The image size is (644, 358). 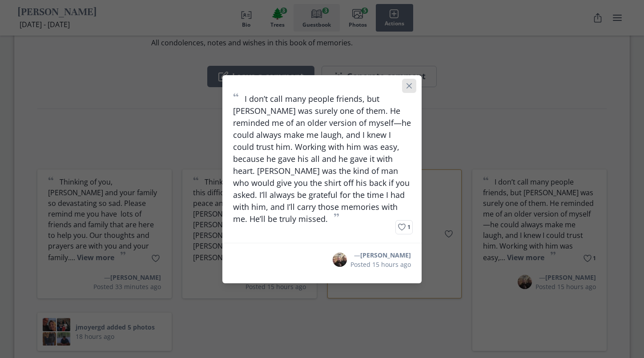 I want to click on button: Close, so click(x=409, y=86).